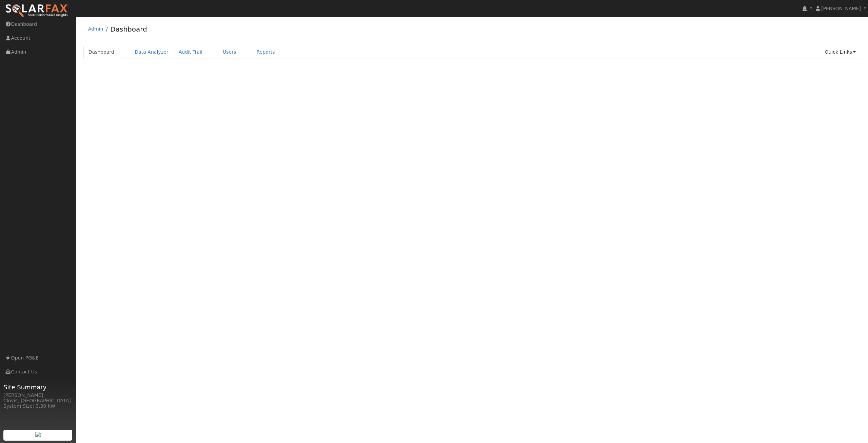 The height and width of the screenshot is (443, 868). What do you see at coordinates (38, 406) in the screenshot?
I see `div: System Size: 3.30 kW` at bounding box center [38, 406].